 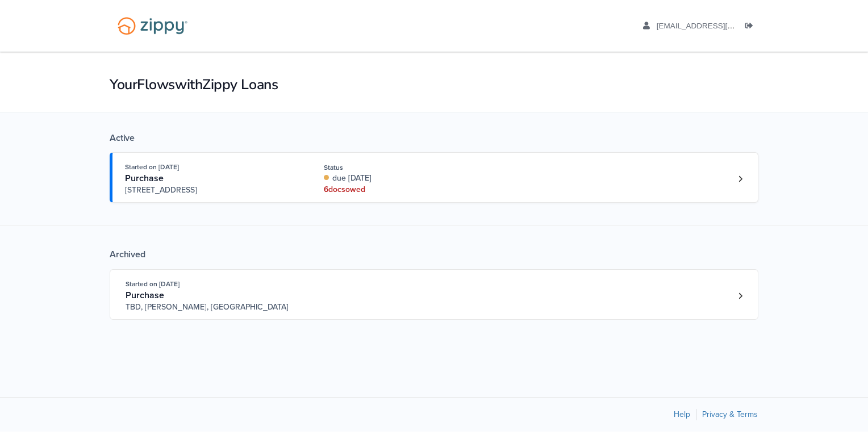 What do you see at coordinates (740, 179) in the screenshot?
I see `a: Loan number 4227761` at bounding box center [740, 179].